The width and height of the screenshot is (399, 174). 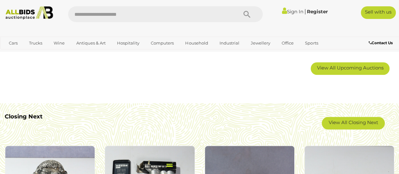 What do you see at coordinates (381, 43) in the screenshot?
I see `a: Contact Us` at bounding box center [381, 43].